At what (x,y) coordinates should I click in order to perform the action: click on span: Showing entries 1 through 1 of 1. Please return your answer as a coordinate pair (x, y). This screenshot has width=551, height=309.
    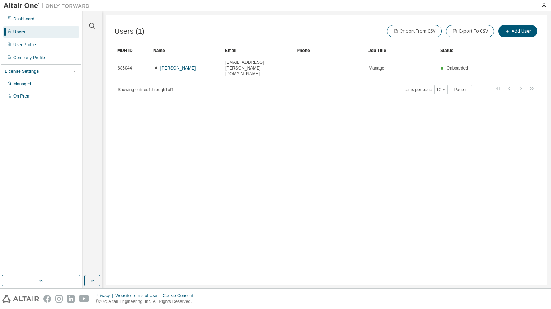
    Looking at the image, I should click on (146, 90).